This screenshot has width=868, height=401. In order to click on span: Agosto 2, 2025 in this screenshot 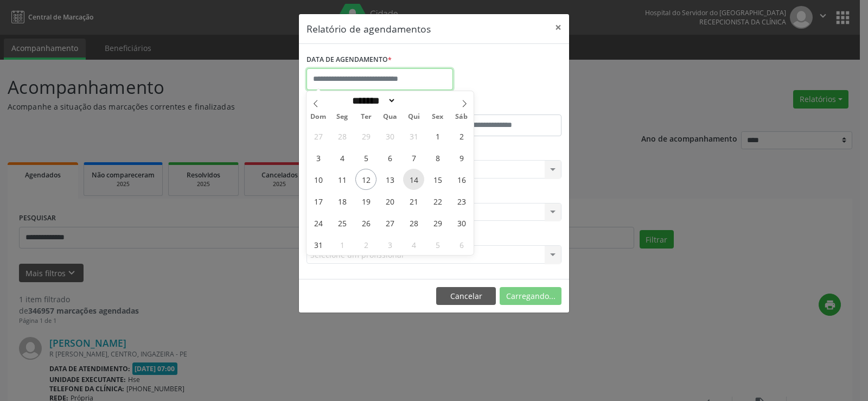, I will do `click(461, 136)`.